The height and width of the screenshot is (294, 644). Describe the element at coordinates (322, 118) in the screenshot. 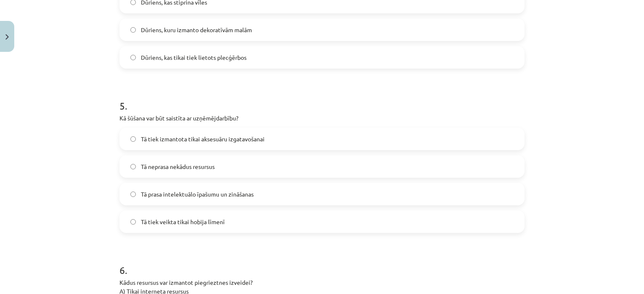

I see `p: Kā šūšana var būt saistīta ar uzņēmējdarbību?` at that location.